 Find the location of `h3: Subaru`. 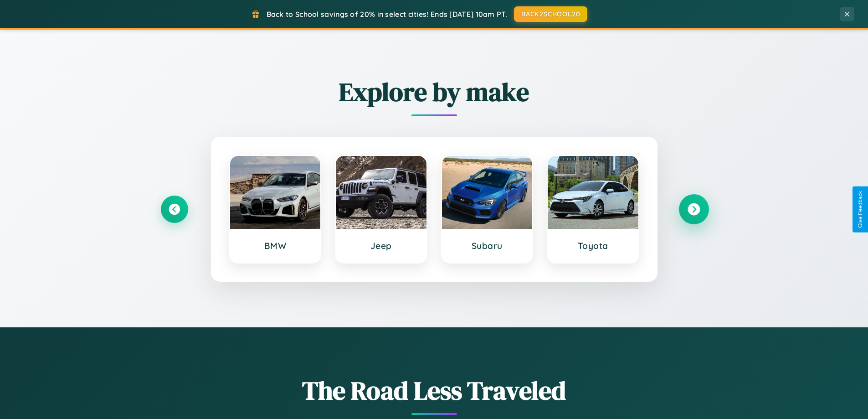

h3: Subaru is located at coordinates (487, 245).